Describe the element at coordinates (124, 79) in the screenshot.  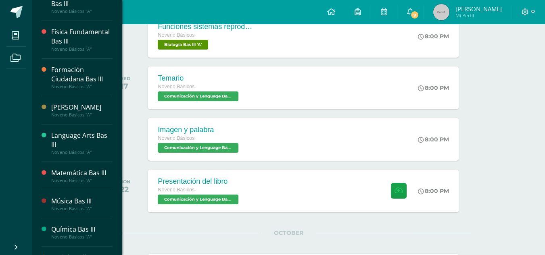
I see `div: WED` at that location.